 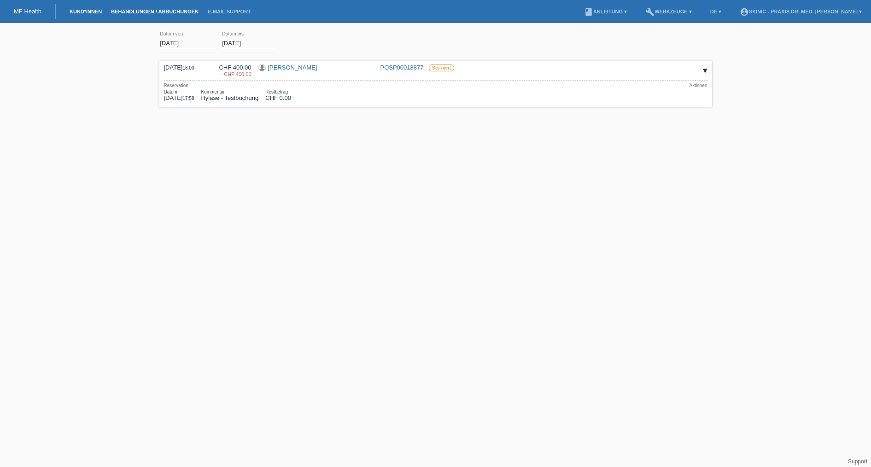 I want to click on div: auf-/zuklappen, so click(x=705, y=71).